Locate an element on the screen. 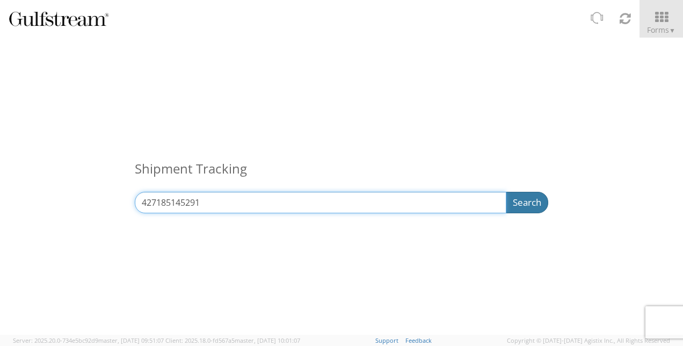 The width and height of the screenshot is (683, 346). span: Server: 2025.20.0-734e5bc92d9 is located at coordinates (88, 340).